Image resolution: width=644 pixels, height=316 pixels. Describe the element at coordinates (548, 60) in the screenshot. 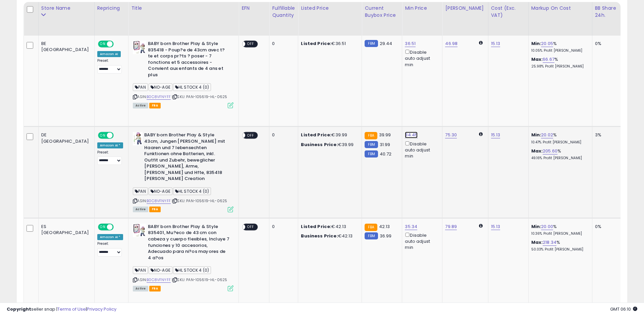

I see `a: 66.67` at that location.